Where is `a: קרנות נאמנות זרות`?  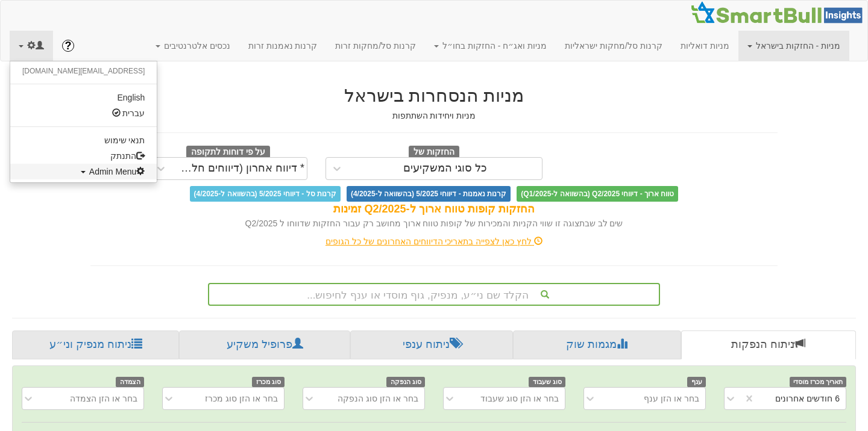 a: קרנות נאמנות זרות is located at coordinates (282, 46).